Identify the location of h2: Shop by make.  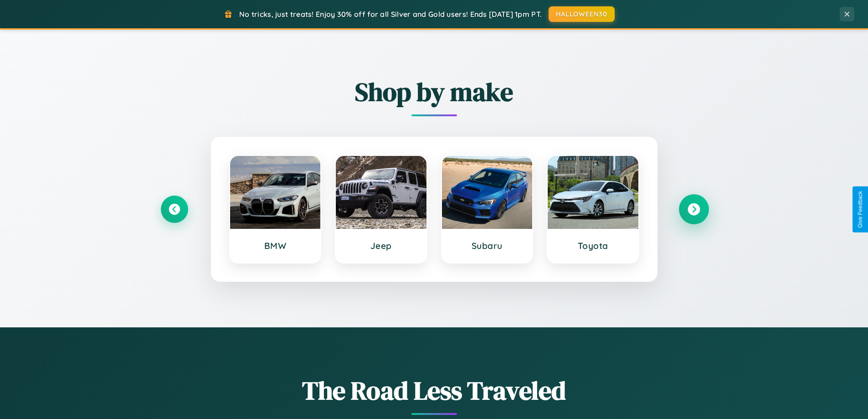
(434, 92).